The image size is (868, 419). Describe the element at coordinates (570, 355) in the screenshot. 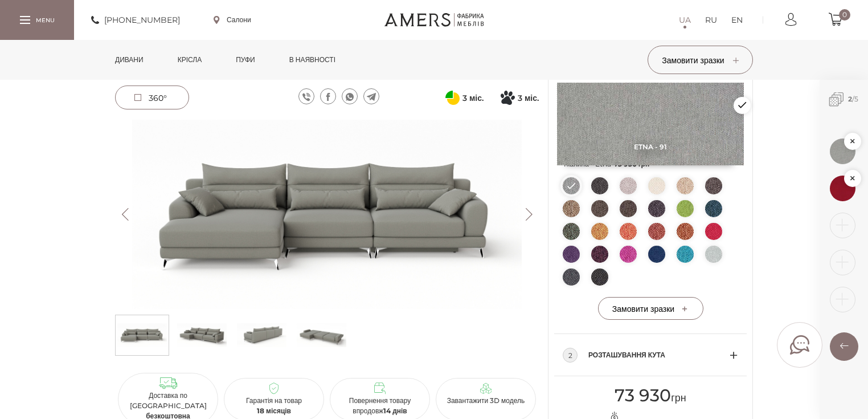

I see `div: 2` at that location.